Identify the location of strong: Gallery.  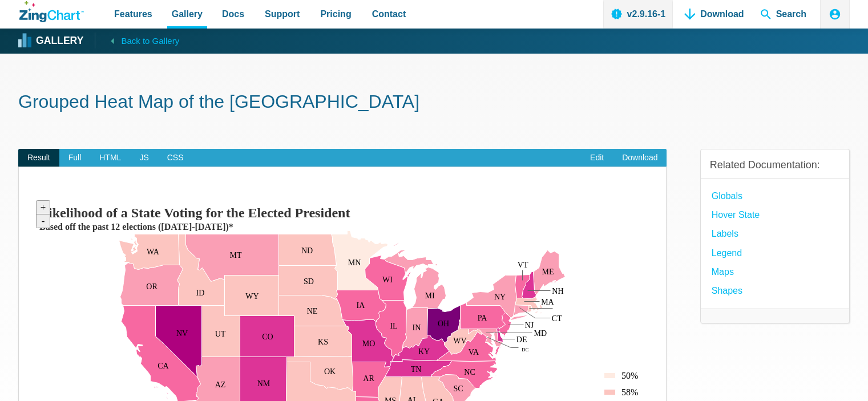
(59, 41).